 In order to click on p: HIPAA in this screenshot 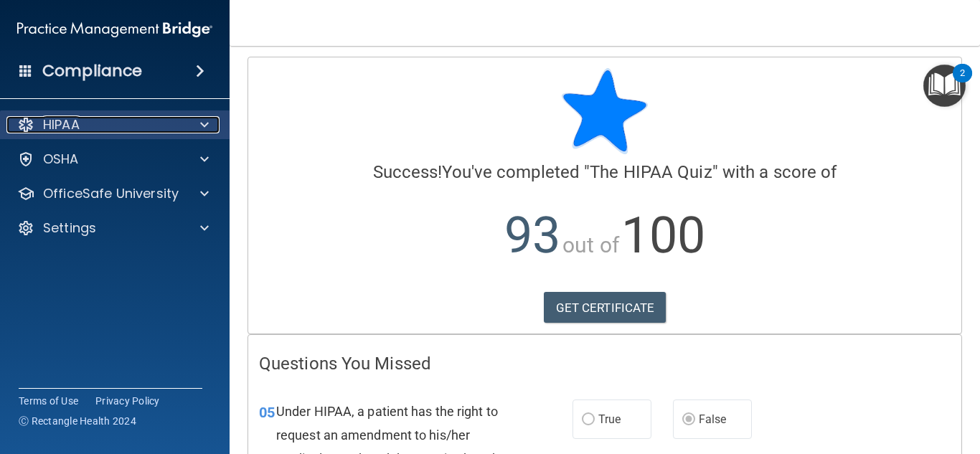, I will do `click(61, 125)`.